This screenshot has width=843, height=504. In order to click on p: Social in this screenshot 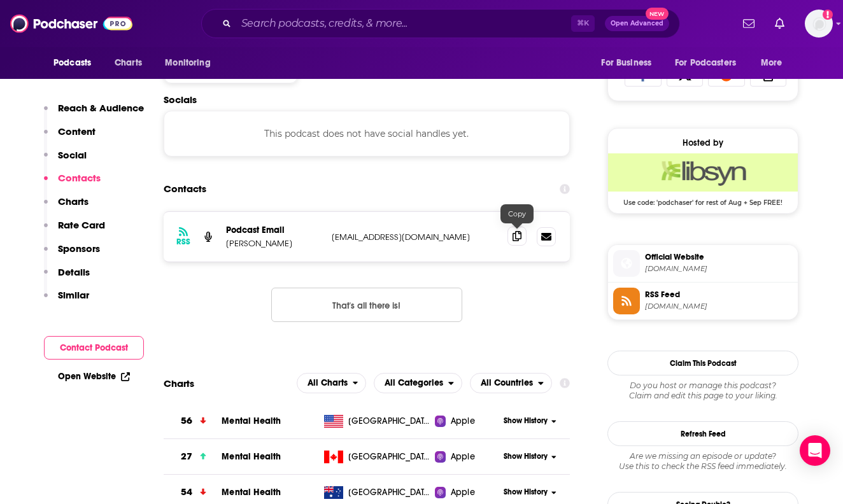, I will do `click(72, 155)`.